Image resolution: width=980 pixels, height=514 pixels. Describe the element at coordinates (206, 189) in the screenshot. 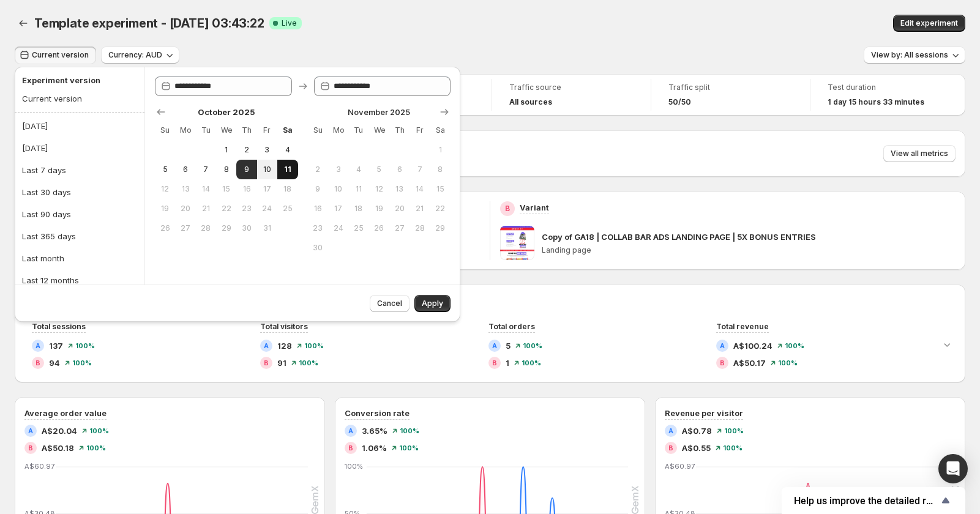

I see `span: 14` at that location.